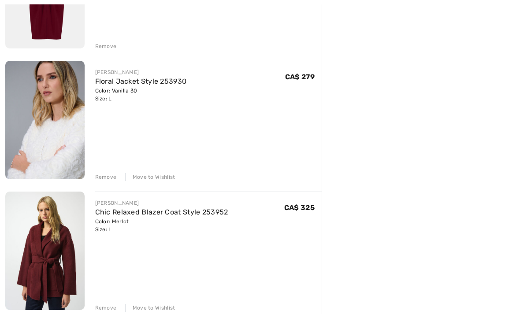  Describe the element at coordinates (45, 251) in the screenshot. I see `img: Chic Relaxed Blazer Coat Style 253952` at that location.